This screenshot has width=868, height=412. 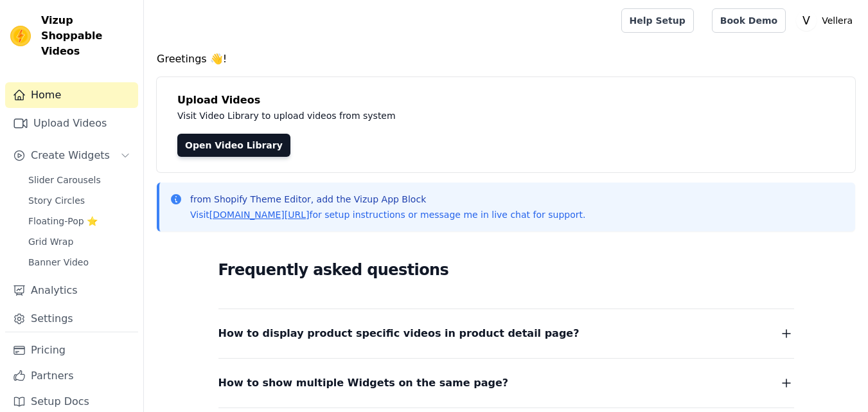 I want to click on span: Create Widgets, so click(x=70, y=155).